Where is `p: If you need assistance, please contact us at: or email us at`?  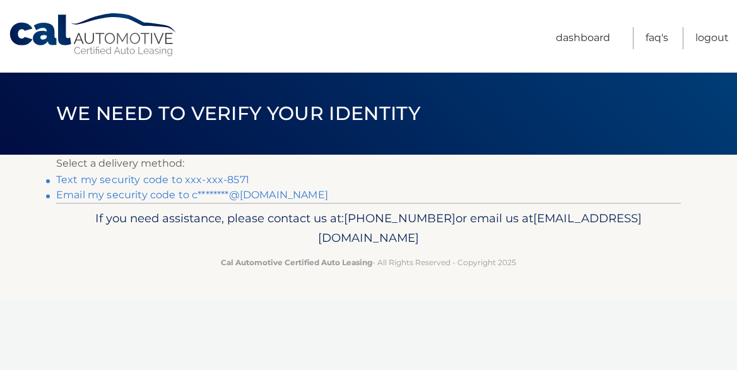
p: If you need assistance, please contact us at: or email us at is located at coordinates (368, 228).